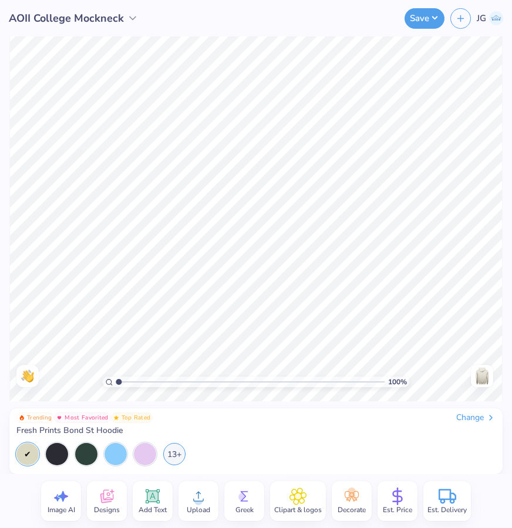  Describe the element at coordinates (86, 418) in the screenshot. I see `span: Most Favorited` at that location.